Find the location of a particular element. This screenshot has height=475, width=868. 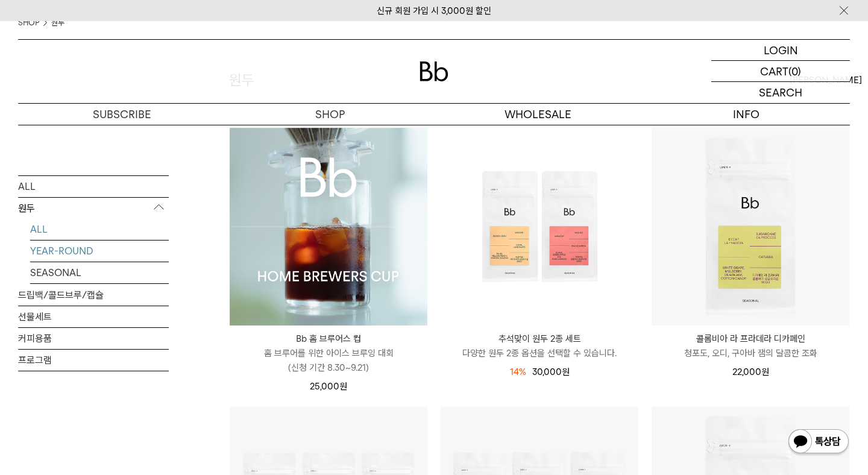

img: Bb 홈 브루어스 컵 is located at coordinates (329, 227).